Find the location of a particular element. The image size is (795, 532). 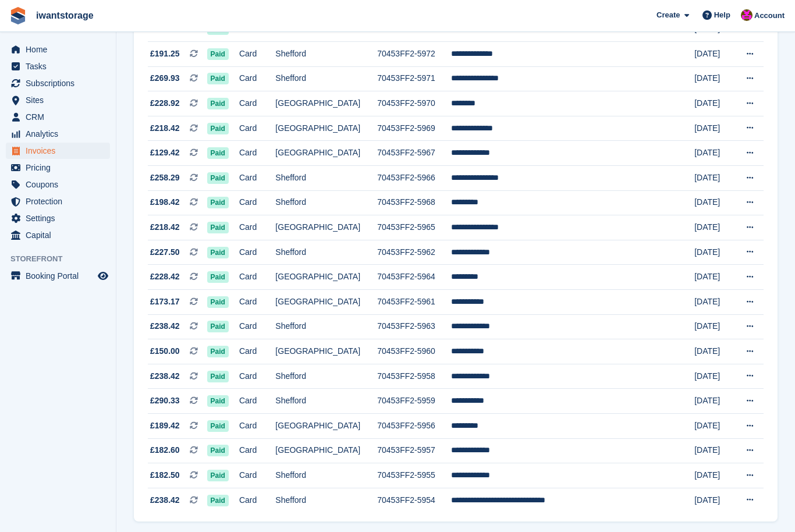

td: 70453FF2-5967 is located at coordinates (414, 153).